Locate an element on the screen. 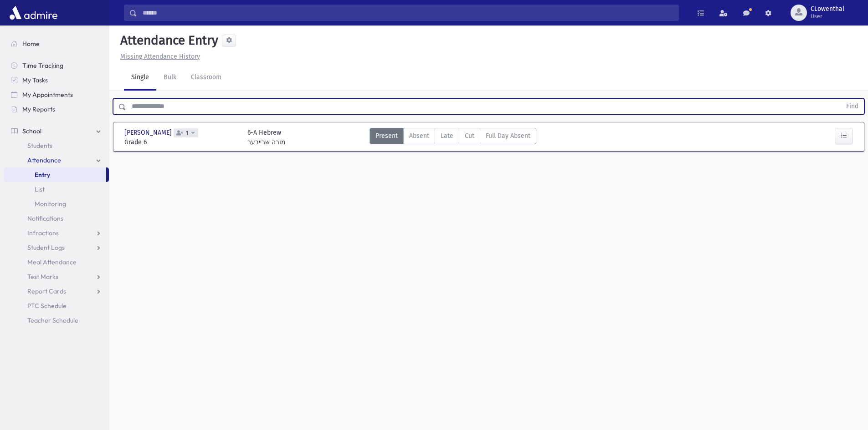 The height and width of the screenshot is (430, 868). span: 1 is located at coordinates (187, 133).